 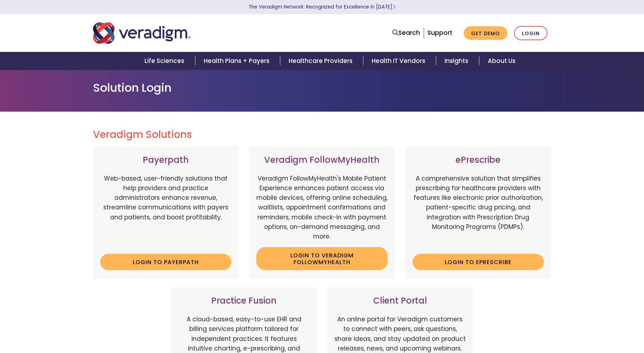 What do you see at coordinates (166, 262) in the screenshot?
I see `a: Login to Payerpath` at bounding box center [166, 262].